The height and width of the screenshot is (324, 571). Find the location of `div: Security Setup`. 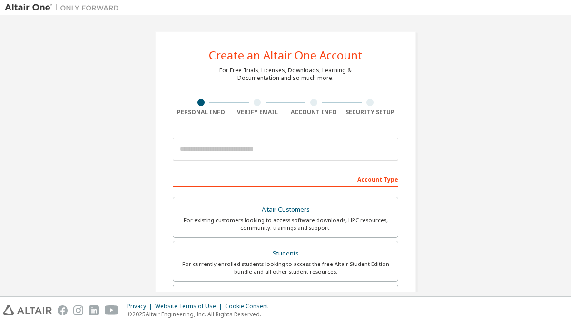

div: Security Setup is located at coordinates (370, 112).